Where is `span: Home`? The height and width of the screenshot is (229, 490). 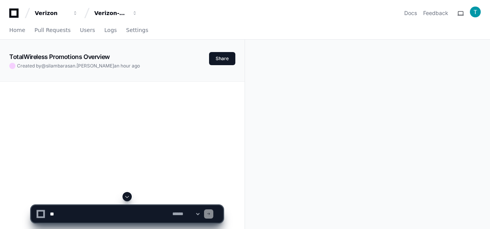
span: Home is located at coordinates (17, 30).